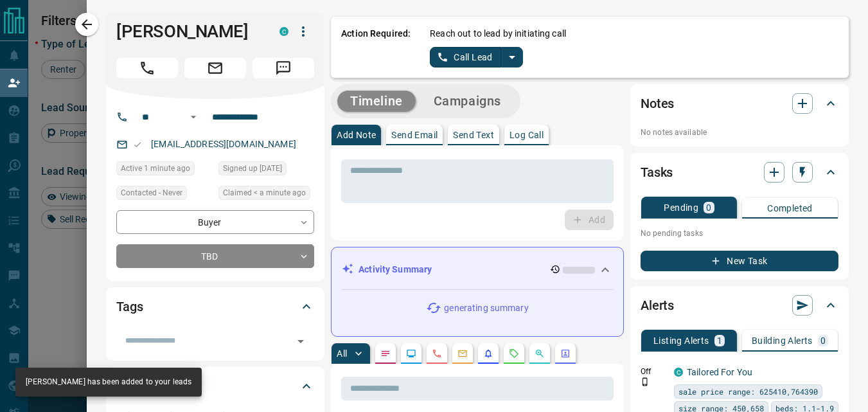 The width and height of the screenshot is (868, 412). What do you see at coordinates (681, 341) in the screenshot?
I see `p: Listing Alerts` at bounding box center [681, 341].